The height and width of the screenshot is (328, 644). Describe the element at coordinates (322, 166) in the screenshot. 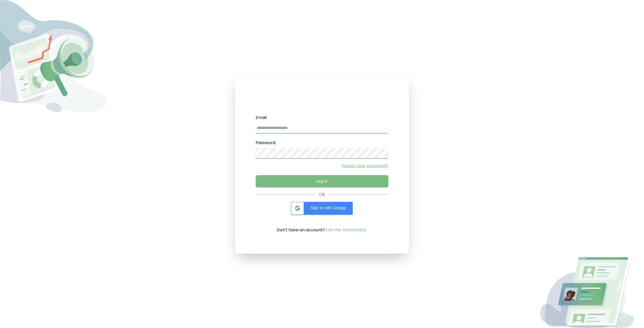

I see `a: Forgot your password?` at that location.